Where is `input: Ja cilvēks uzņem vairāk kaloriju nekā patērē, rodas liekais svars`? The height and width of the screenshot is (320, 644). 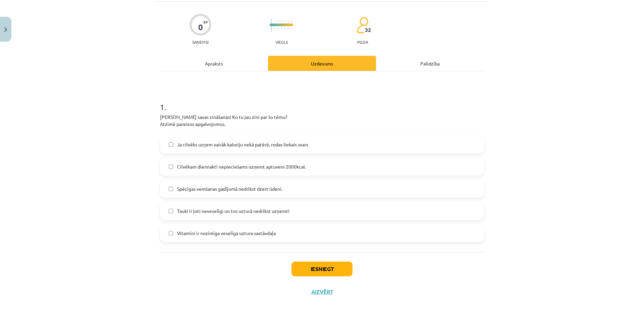 input: Ja cilvēks uzņem vairāk kaloriju nekā patērē, rodas liekais svars is located at coordinates (171, 144).